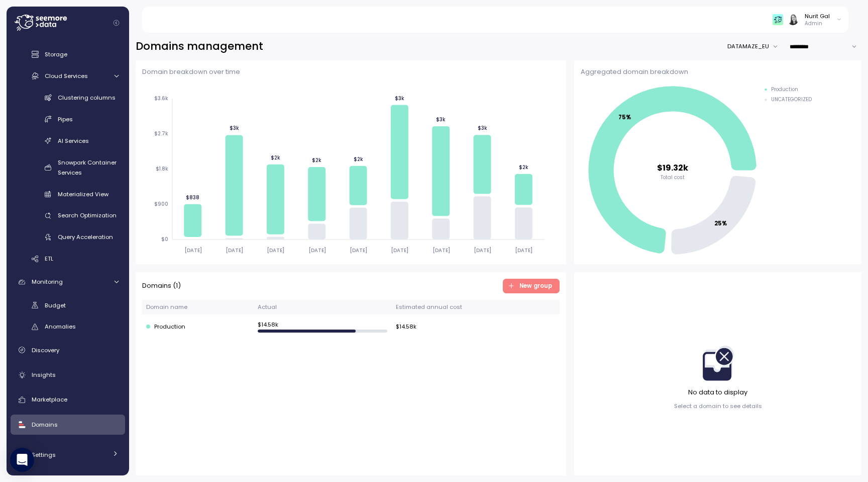 Image resolution: width=868 pixels, height=482 pixels. What do you see at coordinates (198, 307) in the screenshot?
I see `th: Domain name` at bounding box center [198, 307].